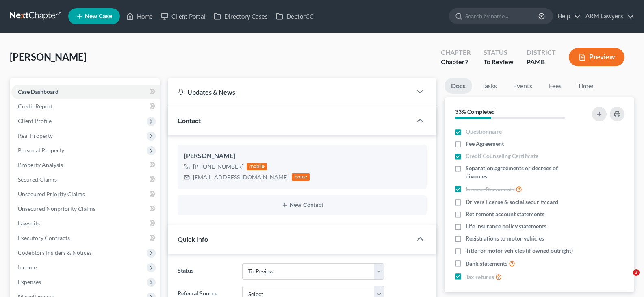 The image size is (644, 297). Describe the element at coordinates (458, 86) in the screenshot. I see `a: Docs` at that location.